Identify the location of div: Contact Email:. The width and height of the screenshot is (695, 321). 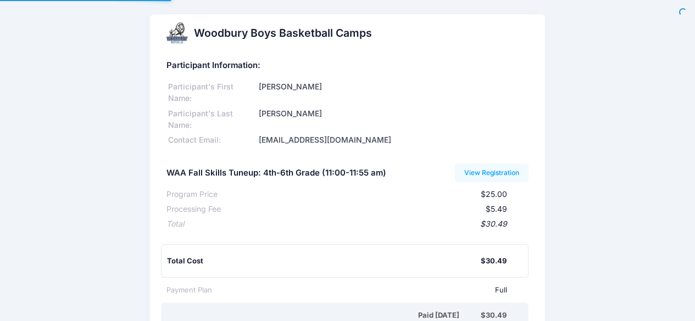
(212, 140).